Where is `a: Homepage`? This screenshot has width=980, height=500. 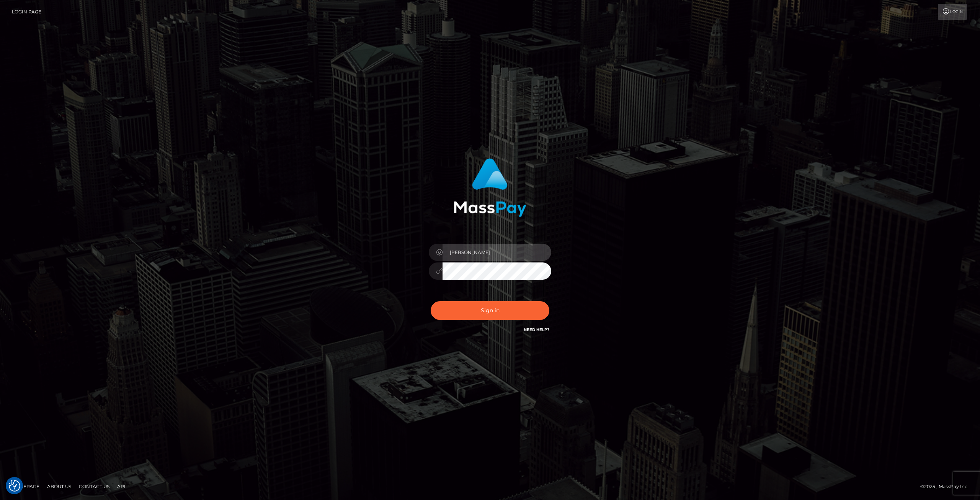 a: Homepage is located at coordinates (25, 486).